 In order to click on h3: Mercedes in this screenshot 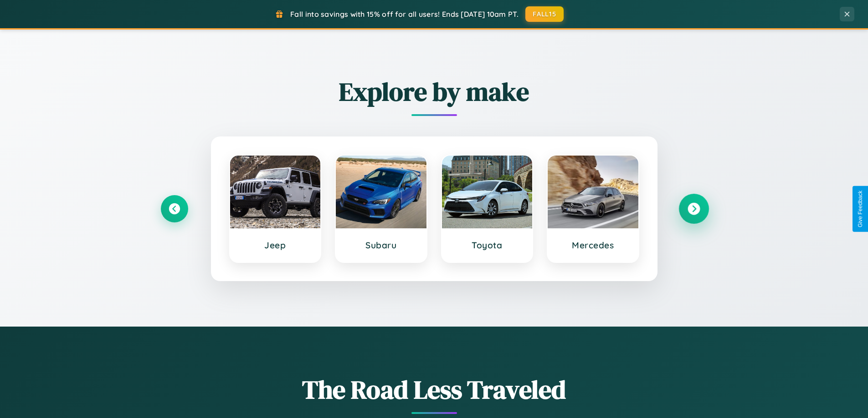, I will do `click(592, 245)`.